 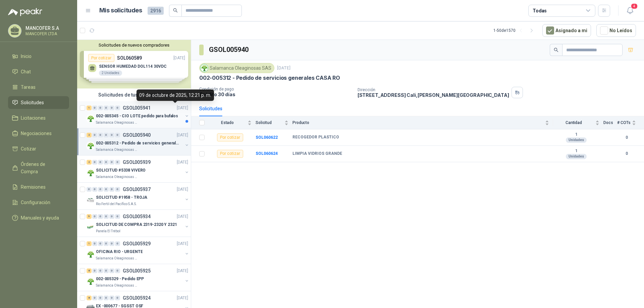 I want to click on div: Unidades, so click(x=576, y=140).